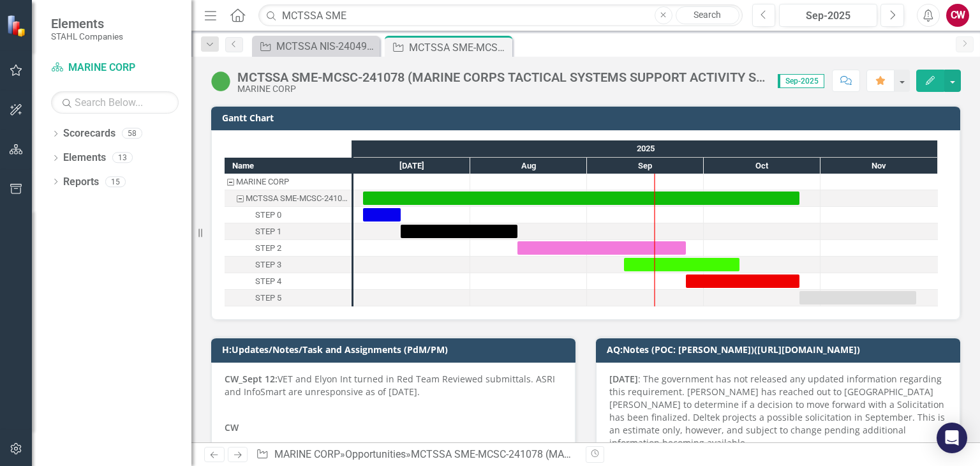 The width and height of the screenshot is (980, 466). What do you see at coordinates (528, 166) in the screenshot?
I see `div: Aug` at bounding box center [528, 166].